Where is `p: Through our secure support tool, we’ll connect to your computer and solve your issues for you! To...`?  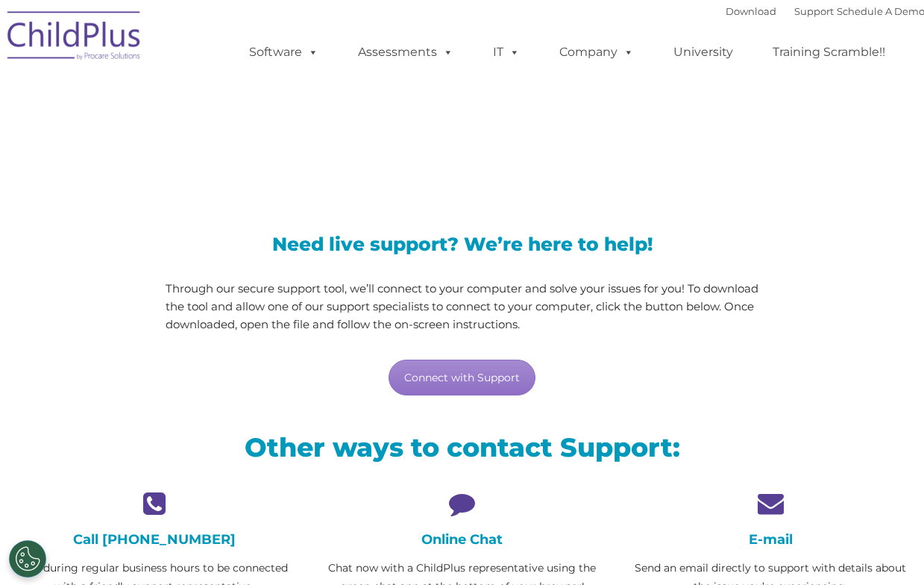
p: Through our secure support tool, we’ll connect to your computer and solve your issues for you! To... is located at coordinates (462, 306).